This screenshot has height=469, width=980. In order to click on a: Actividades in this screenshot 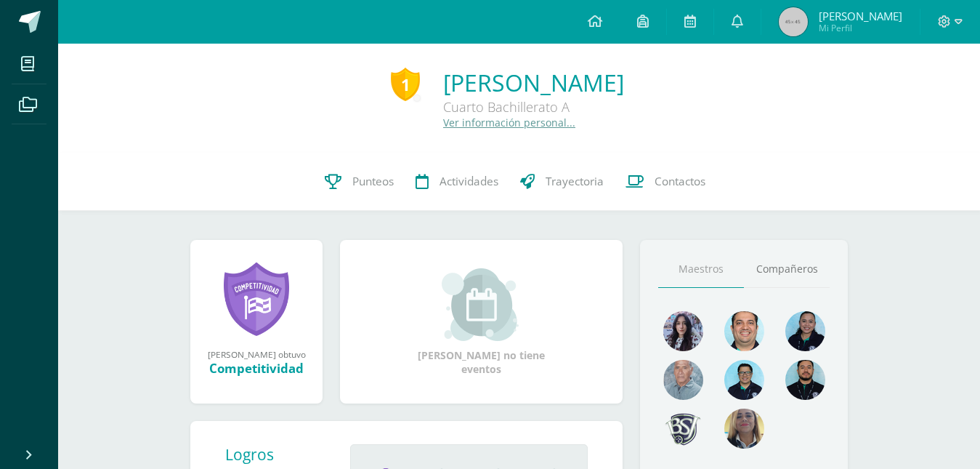, I will do `click(457, 181)`.